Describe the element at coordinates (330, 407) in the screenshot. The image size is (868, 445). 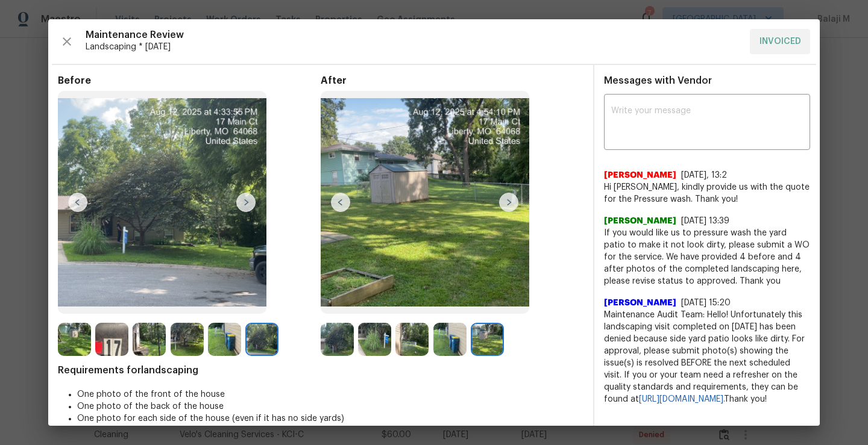
I see `li: One photo of the back of the house` at that location.